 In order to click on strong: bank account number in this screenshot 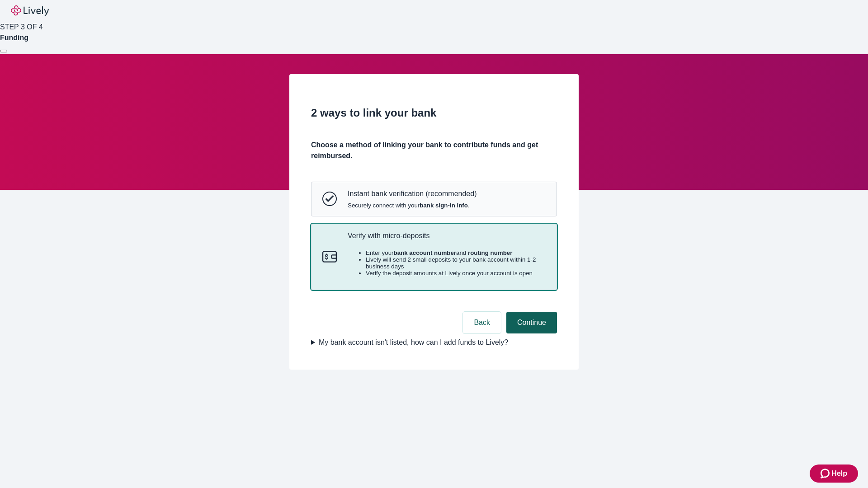, I will do `click(425, 253)`.